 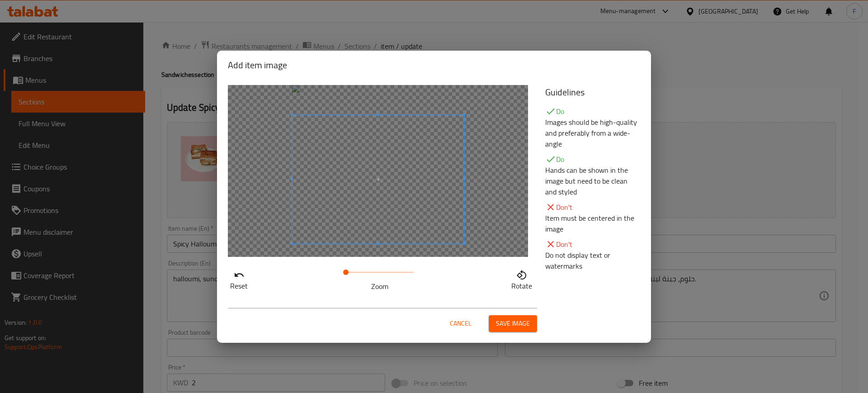 What do you see at coordinates (522, 279) in the screenshot?
I see `button: Rotate` at bounding box center [522, 279].